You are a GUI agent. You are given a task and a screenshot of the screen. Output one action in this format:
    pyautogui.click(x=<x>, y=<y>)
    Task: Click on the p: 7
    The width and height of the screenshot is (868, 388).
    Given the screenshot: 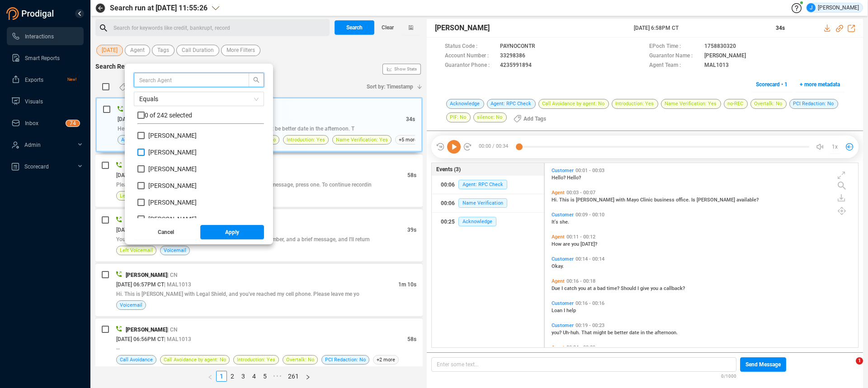 What is the action you would take?
    pyautogui.click(x=71, y=125)
    